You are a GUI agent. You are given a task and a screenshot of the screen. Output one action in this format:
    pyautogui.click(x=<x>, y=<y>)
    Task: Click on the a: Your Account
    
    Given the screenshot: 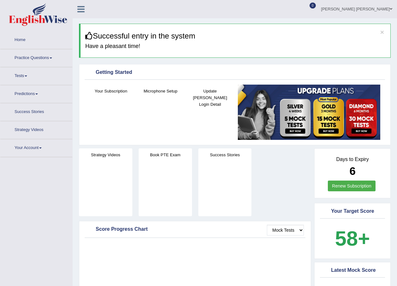 What is the action you would take?
    pyautogui.click(x=36, y=147)
    